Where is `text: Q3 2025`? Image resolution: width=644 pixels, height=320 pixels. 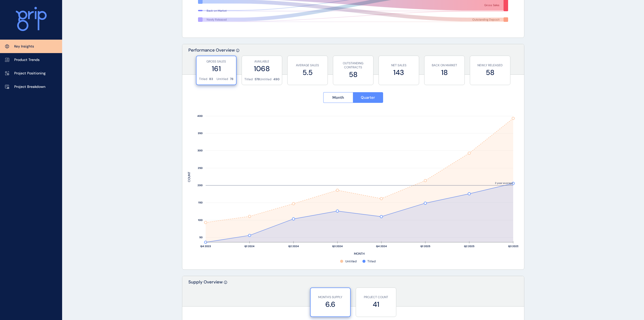
text: Q3 2025 is located at coordinates (513, 246).